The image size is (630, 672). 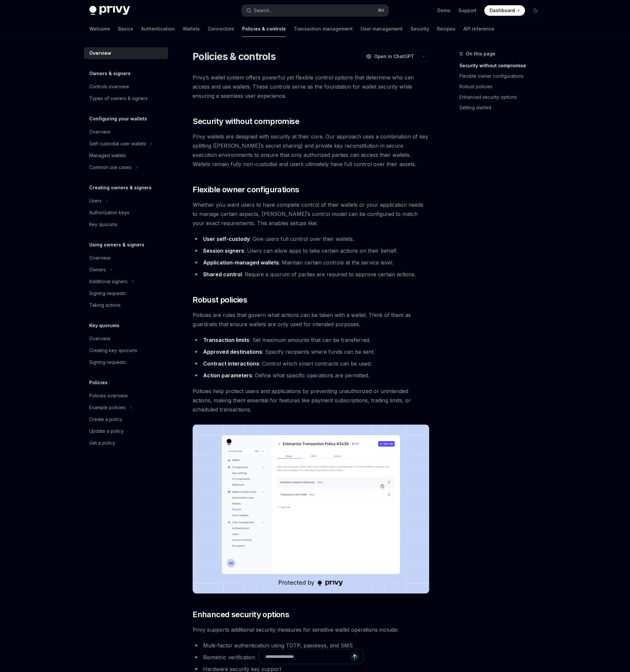 What do you see at coordinates (311, 150) in the screenshot?
I see `span: Privy wallets are designed with security at their core. Our approach uses a combination of key sp...` at bounding box center [311, 150].